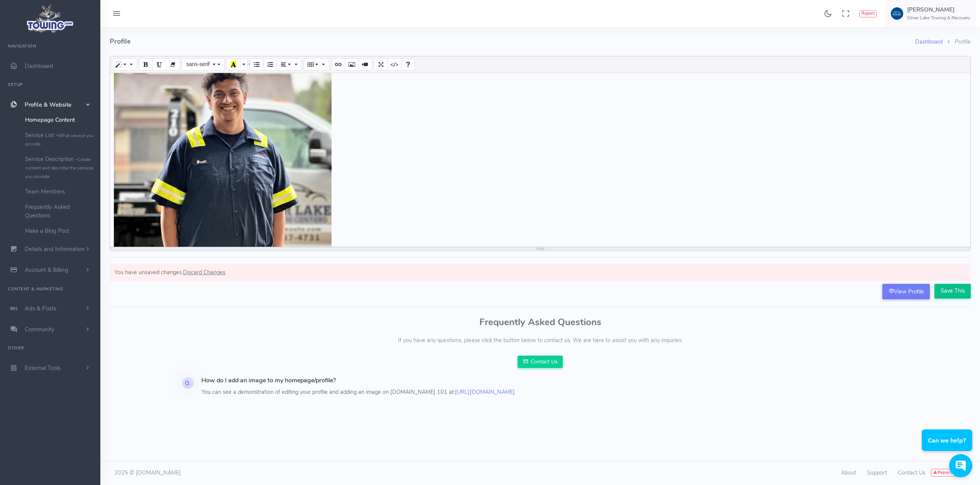  Describe the element at coordinates (316, 65) in the screenshot. I see `button: Table` at that location.